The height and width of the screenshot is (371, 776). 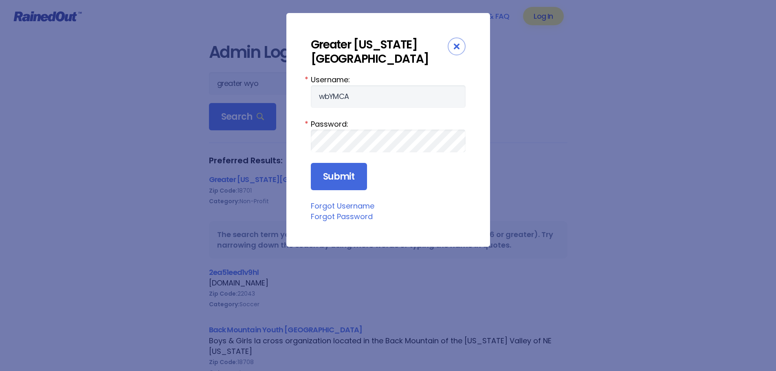 I want to click on label: Password:, so click(x=388, y=124).